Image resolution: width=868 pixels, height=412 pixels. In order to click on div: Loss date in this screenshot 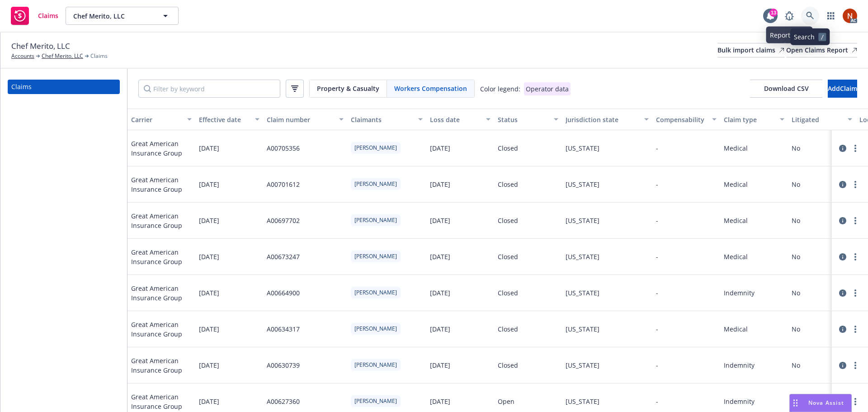, I will do `click(456, 119)`.